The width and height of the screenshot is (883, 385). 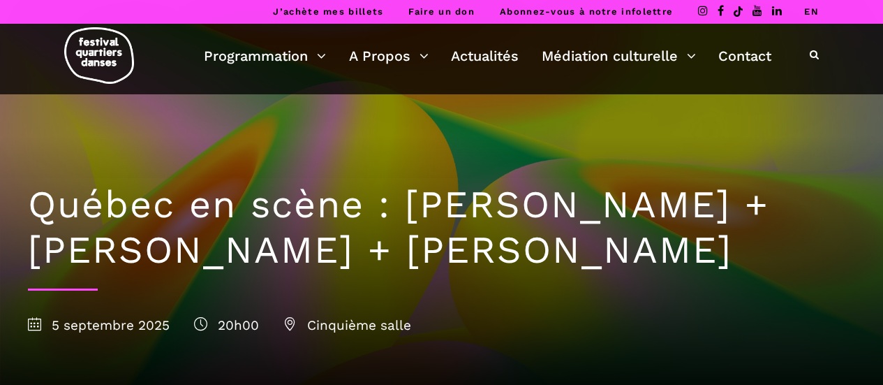 What do you see at coordinates (619, 56) in the screenshot?
I see `a: Médiation culturelle` at bounding box center [619, 56].